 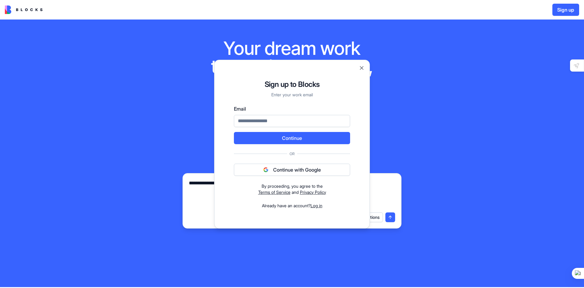 I want to click on div: and, so click(x=292, y=189).